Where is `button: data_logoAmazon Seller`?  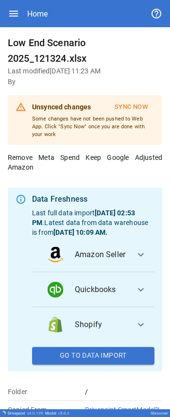
button: data_logoAmazon Seller is located at coordinates (93, 254).